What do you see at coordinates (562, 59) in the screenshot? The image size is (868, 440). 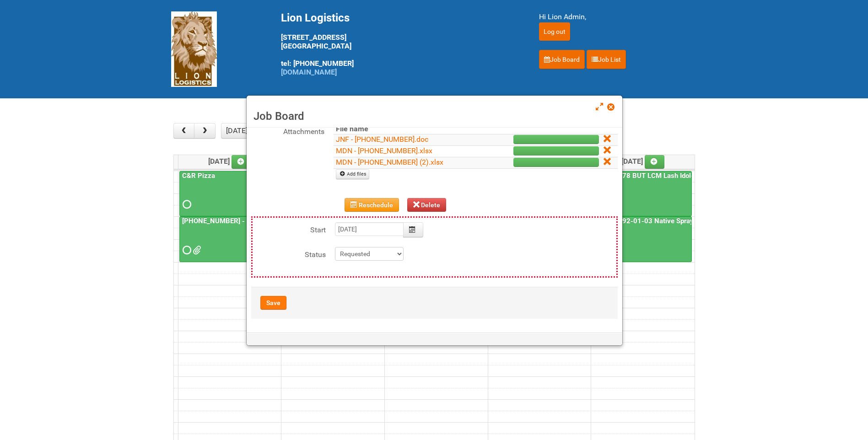 I see `a: Job Board` at bounding box center [562, 59].